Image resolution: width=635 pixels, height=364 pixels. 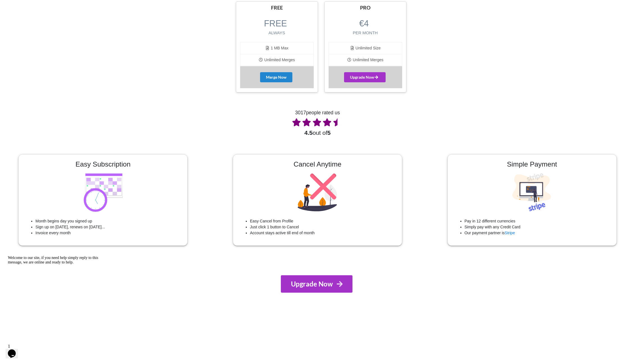 What do you see at coordinates (3, 4) in the screenshot?
I see `span: 1` at bounding box center [3, 4].